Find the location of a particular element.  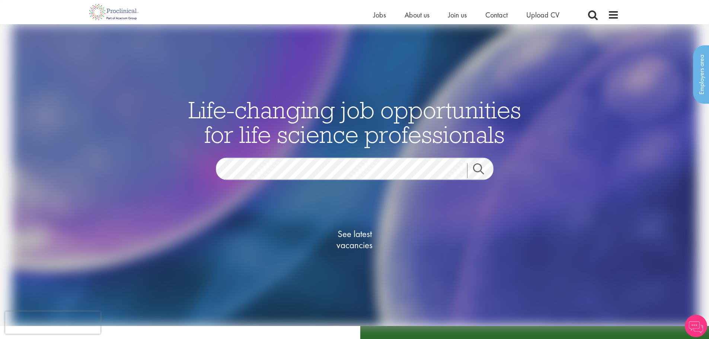

a: About us is located at coordinates (417, 15).